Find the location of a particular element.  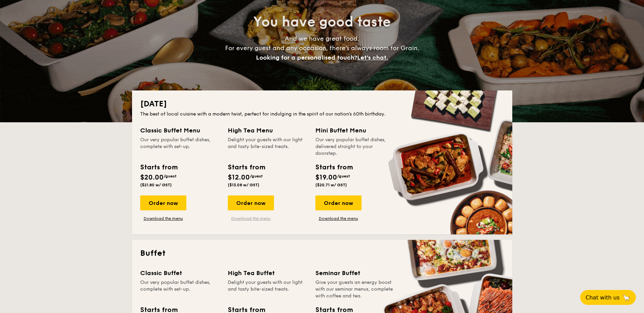

div: Classic Buffet Menu is located at coordinates (180, 131).